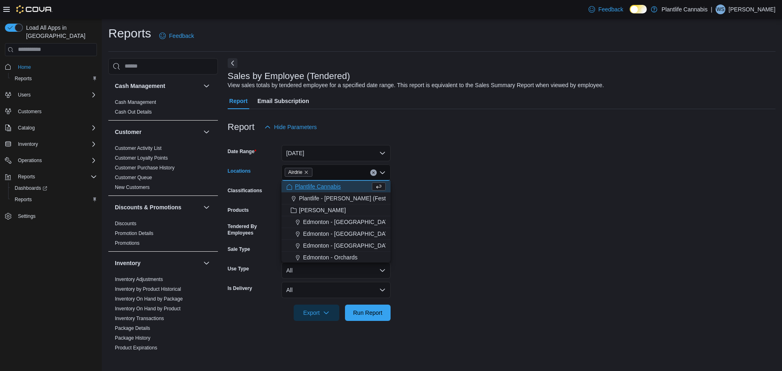 This screenshot has height=371, width=782. I want to click on button: Remove Airdrie from selection in this group, so click(306, 172).